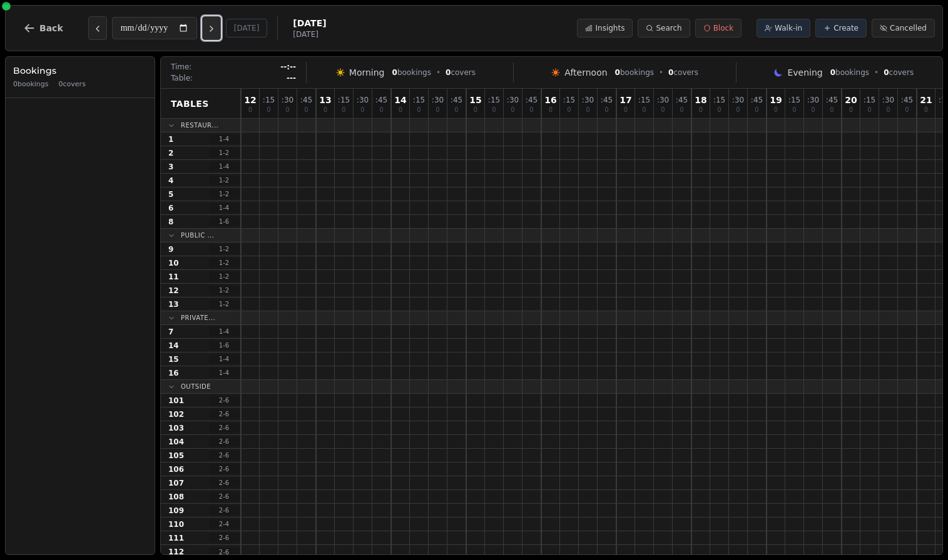 The width and height of the screenshot is (948, 560). I want to click on span: 109, so click(176, 511).